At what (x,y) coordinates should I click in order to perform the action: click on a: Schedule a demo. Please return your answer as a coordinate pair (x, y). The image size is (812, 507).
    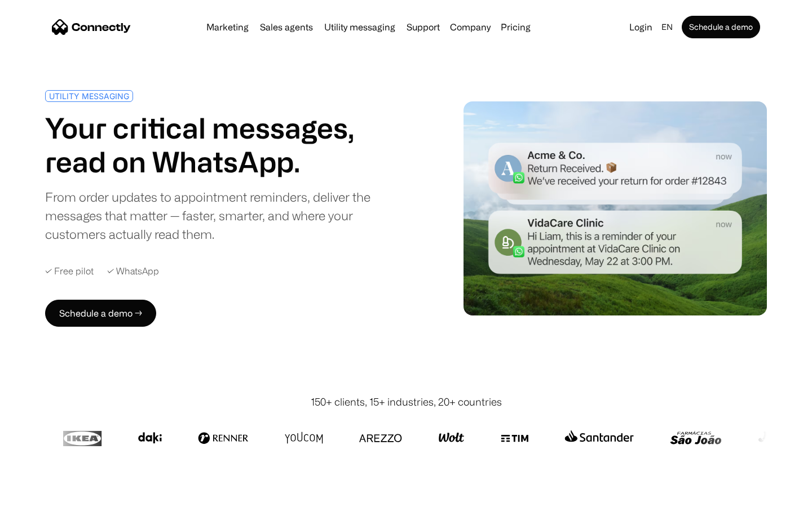
    Looking at the image, I should click on (721, 27).